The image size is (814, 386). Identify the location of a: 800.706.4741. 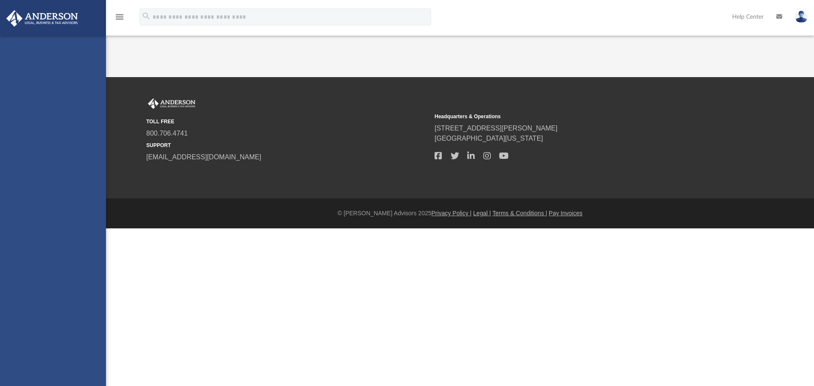
(167, 133).